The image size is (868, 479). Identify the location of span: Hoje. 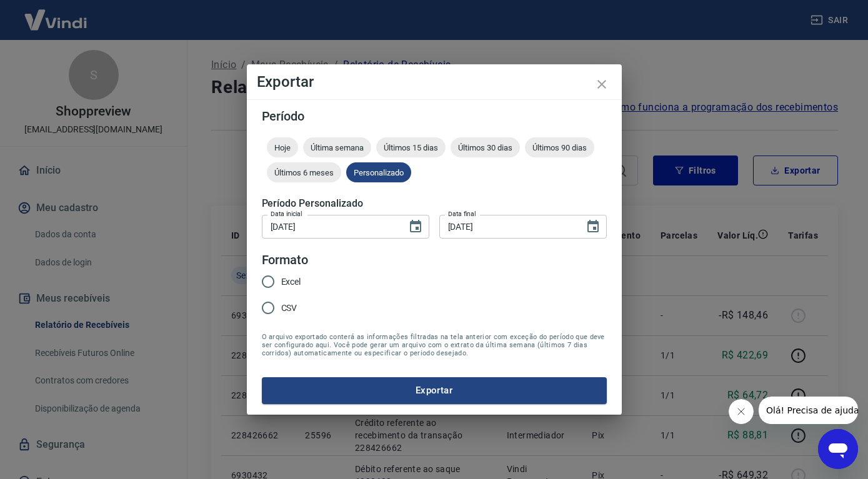
(282, 148).